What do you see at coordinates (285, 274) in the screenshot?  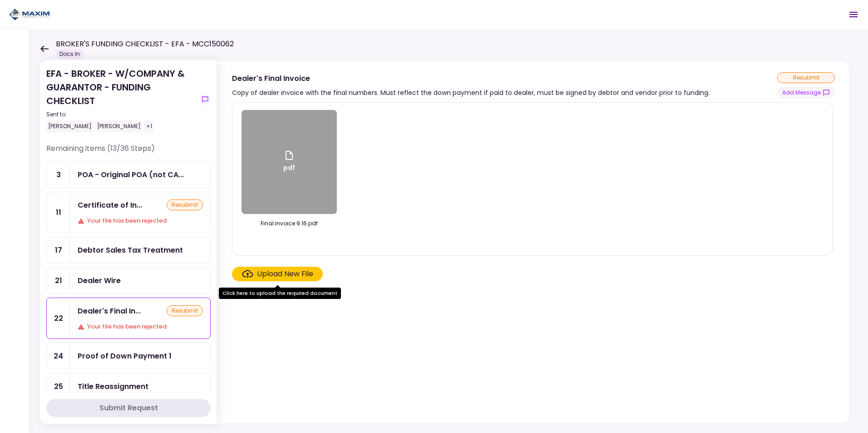 I see `div: Upload New File` at bounding box center [285, 274].